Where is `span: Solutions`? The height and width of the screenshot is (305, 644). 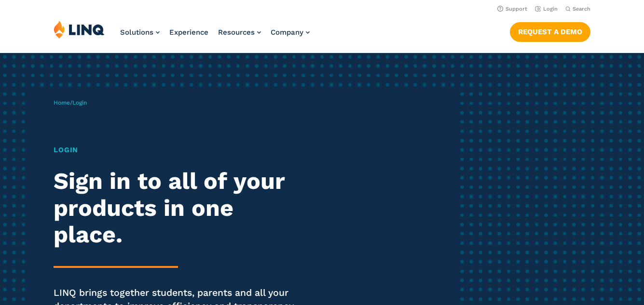 span: Solutions is located at coordinates (137, 32).